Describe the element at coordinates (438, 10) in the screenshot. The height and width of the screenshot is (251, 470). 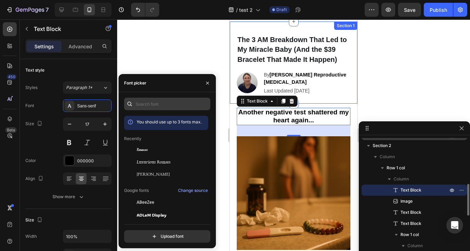
I see `div: Publish` at that location.